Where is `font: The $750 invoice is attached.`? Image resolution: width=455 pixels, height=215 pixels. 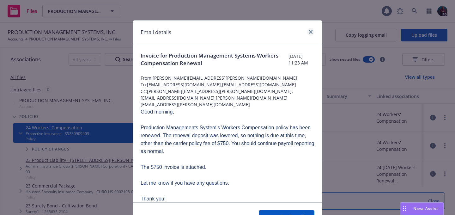 font: The $750 invoice is attached. is located at coordinates (174, 167).